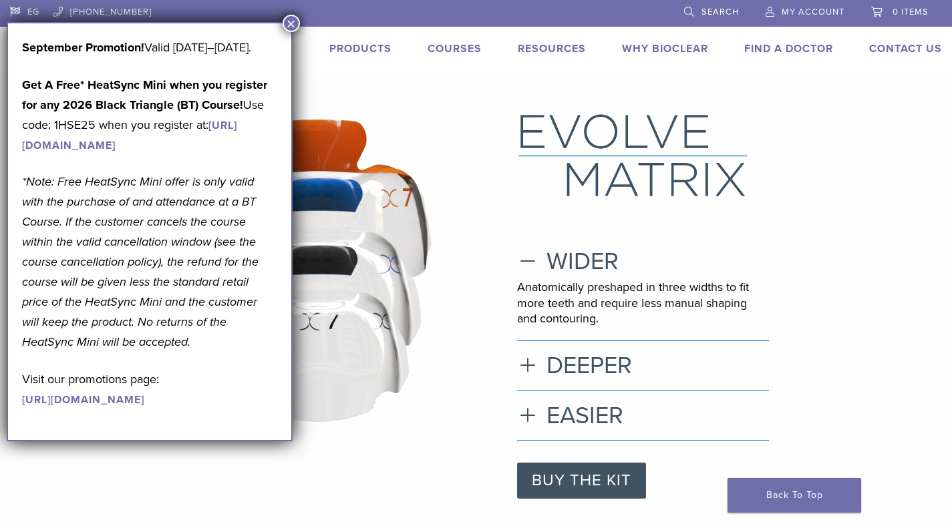 Image resolution: width=952 pixels, height=528 pixels. I want to click on a: Products, so click(360, 49).